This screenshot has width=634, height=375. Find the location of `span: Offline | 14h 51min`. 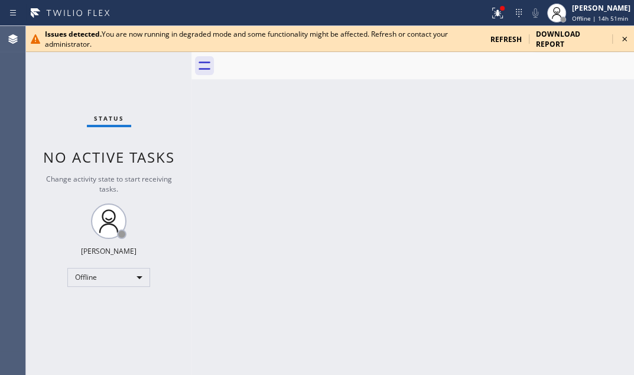

span: Offline | 14h 51min is located at coordinates (600, 18).